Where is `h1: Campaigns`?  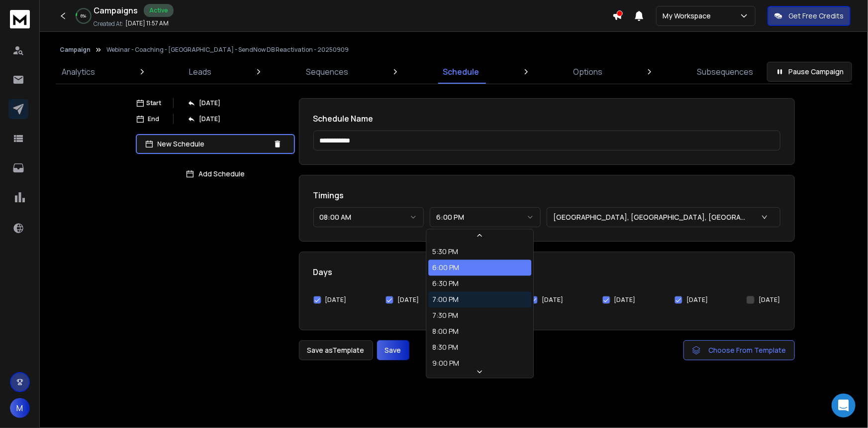 h1: Campaigns is located at coordinates (116, 11).